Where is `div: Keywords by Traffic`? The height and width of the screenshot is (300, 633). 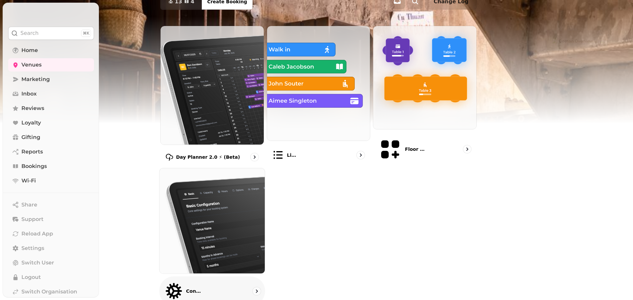 div: Keywords by Traffic is located at coordinates (92, 41).